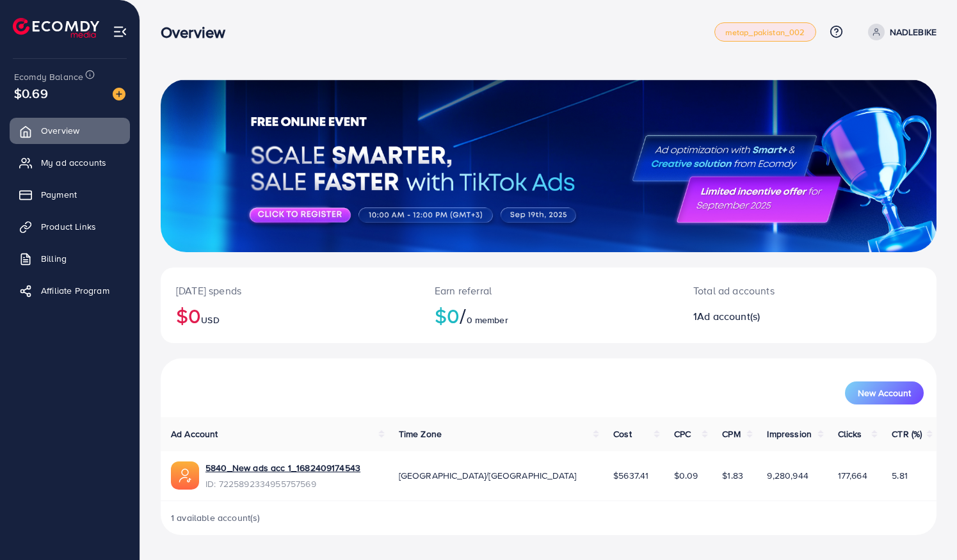  Describe the element at coordinates (120, 31) in the screenshot. I see `img: menu` at that location.